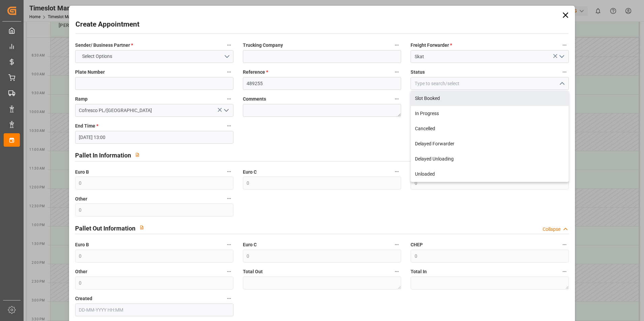 The height and width of the screenshot is (321, 644). I want to click on span: CHEP, so click(417, 245).